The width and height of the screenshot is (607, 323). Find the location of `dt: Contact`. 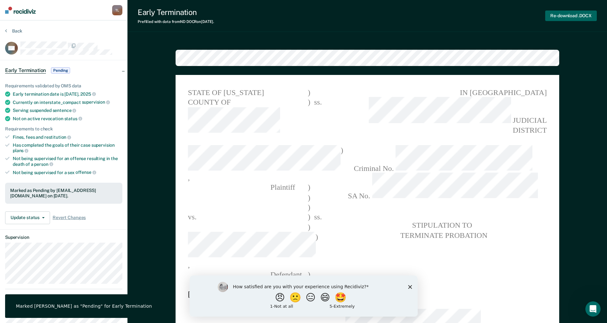

dt: Contact is located at coordinates (64, 297).